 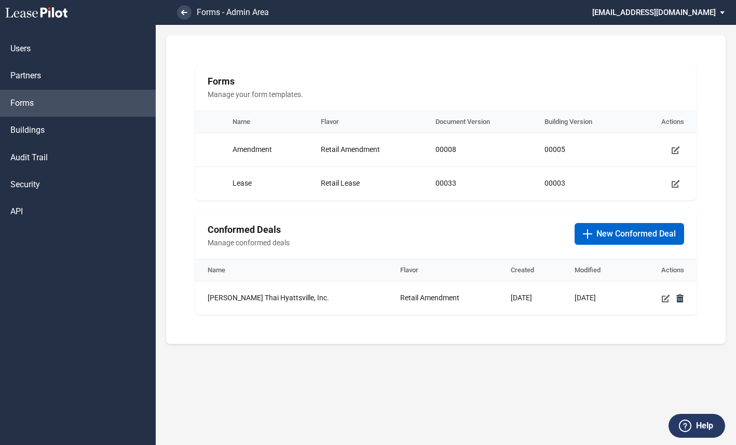 I want to click on span: Retail Lease, so click(x=340, y=183).